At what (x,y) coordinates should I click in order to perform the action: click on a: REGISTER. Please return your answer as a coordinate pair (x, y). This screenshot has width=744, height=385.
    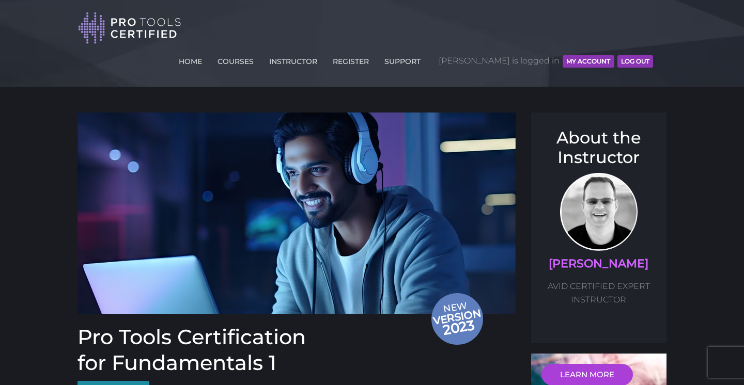
    Looking at the image, I should click on (351, 59).